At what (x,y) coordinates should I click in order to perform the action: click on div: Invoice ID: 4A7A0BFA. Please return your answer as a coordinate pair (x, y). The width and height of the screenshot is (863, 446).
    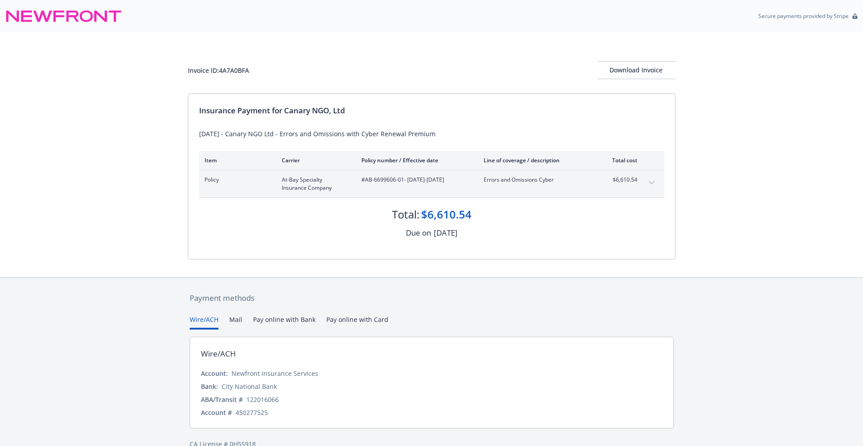
    Looking at the image, I should click on (218, 70).